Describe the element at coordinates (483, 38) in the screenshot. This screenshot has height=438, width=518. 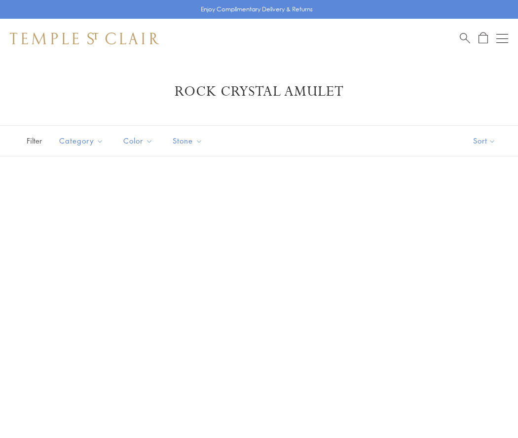
I see `a: Open Shopping Bag` at that location.